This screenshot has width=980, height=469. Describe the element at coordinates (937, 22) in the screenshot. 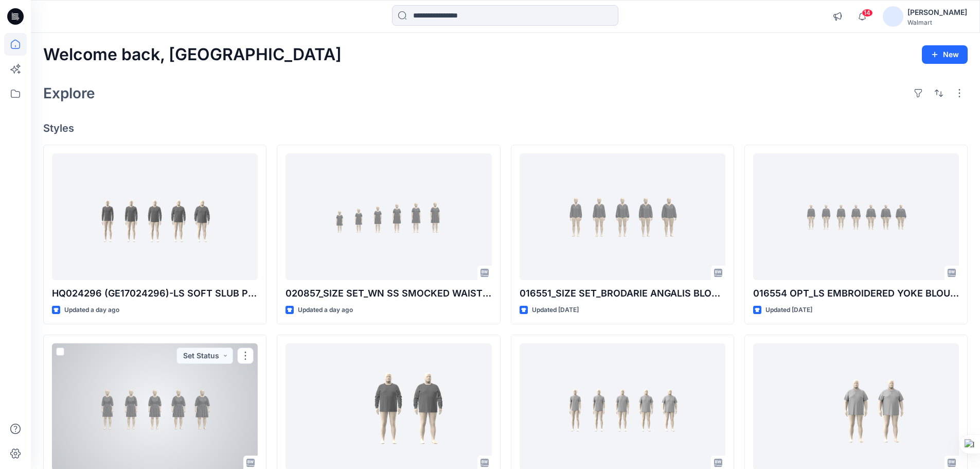

I see `div: Walmart` at that location.